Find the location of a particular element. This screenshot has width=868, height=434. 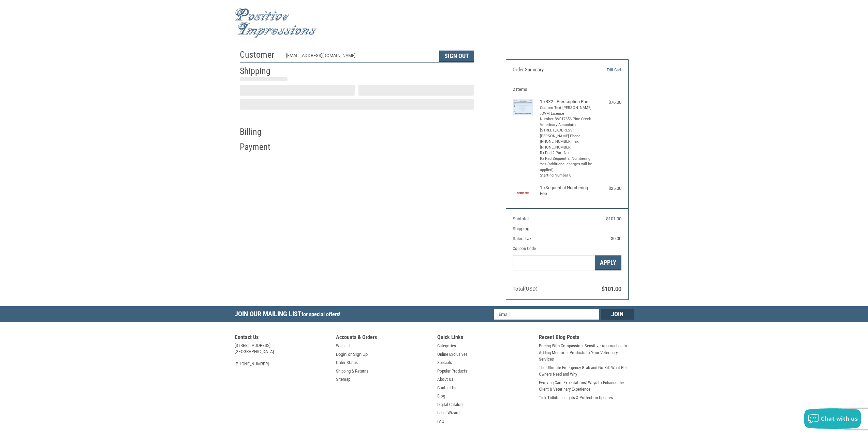

h3: 2 Items is located at coordinates (567, 89).